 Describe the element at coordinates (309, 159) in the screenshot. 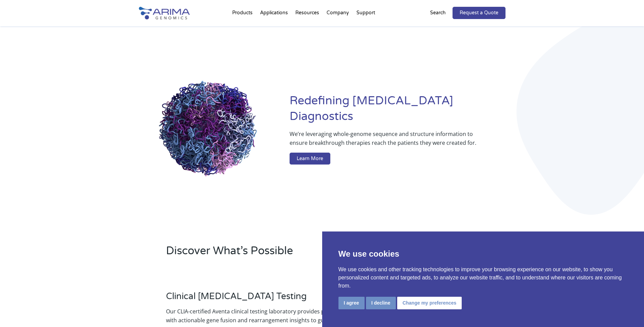

I see `a: Learn More` at that location.